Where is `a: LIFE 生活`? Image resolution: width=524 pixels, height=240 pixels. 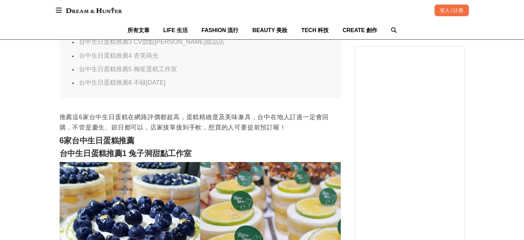
a: LIFE 生活 is located at coordinates (175, 30).